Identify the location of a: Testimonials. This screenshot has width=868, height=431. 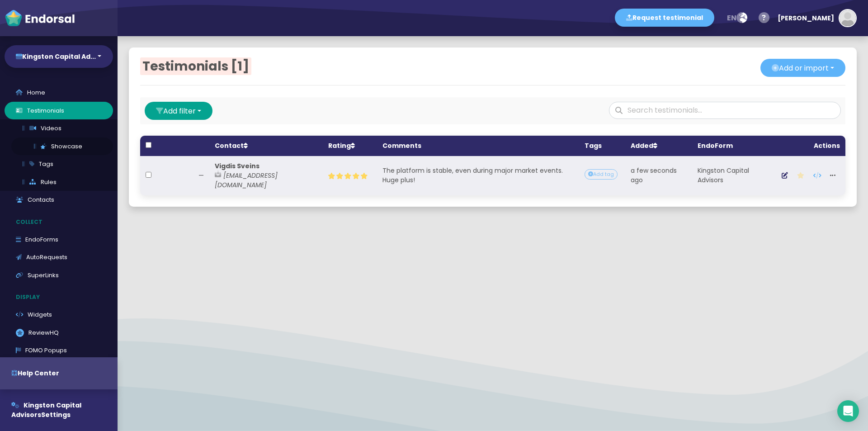
(59, 111).